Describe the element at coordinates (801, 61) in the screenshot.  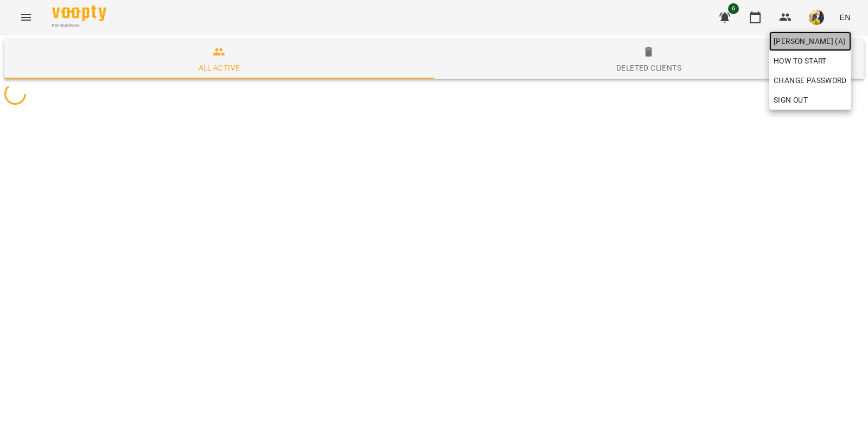
I see `span: How to start` at that location.